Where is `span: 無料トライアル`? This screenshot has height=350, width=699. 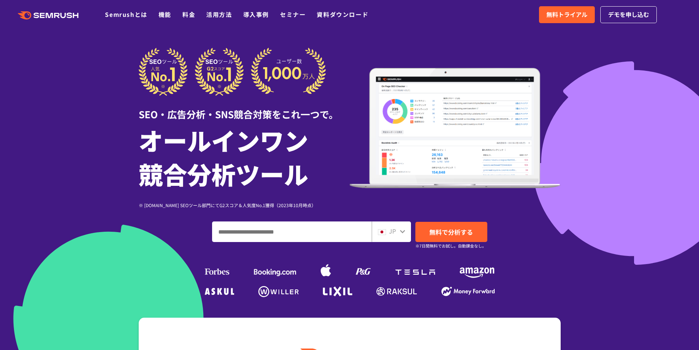 span: 無料トライアル is located at coordinates (567, 15).